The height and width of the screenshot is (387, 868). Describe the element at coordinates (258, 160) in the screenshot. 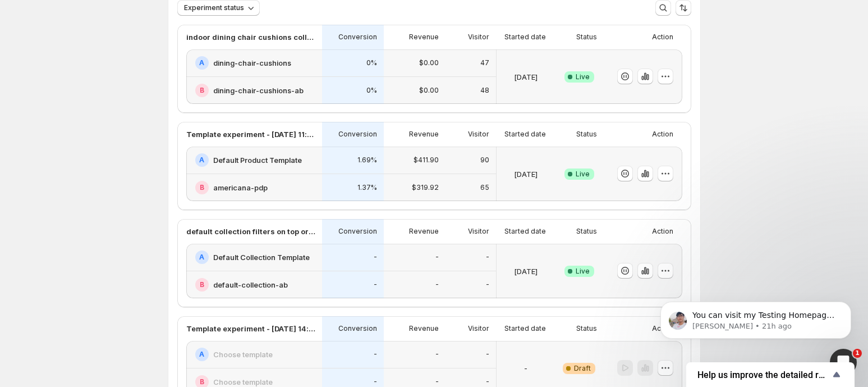

I see `h2: Default Product Template` at that location.